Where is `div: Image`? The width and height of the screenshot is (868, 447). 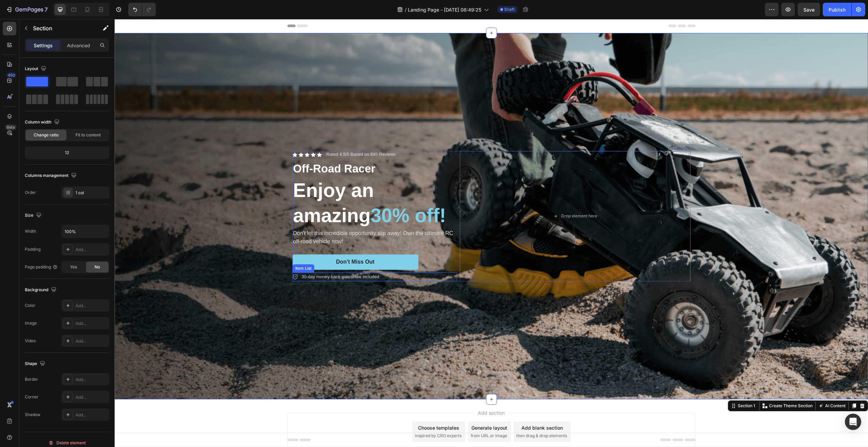 div: Image is located at coordinates (30, 323).